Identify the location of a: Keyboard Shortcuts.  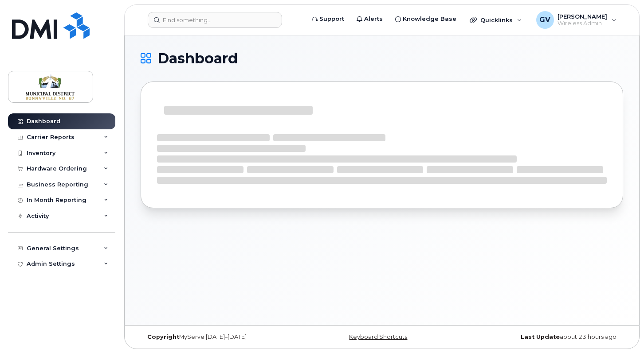
(378, 337).